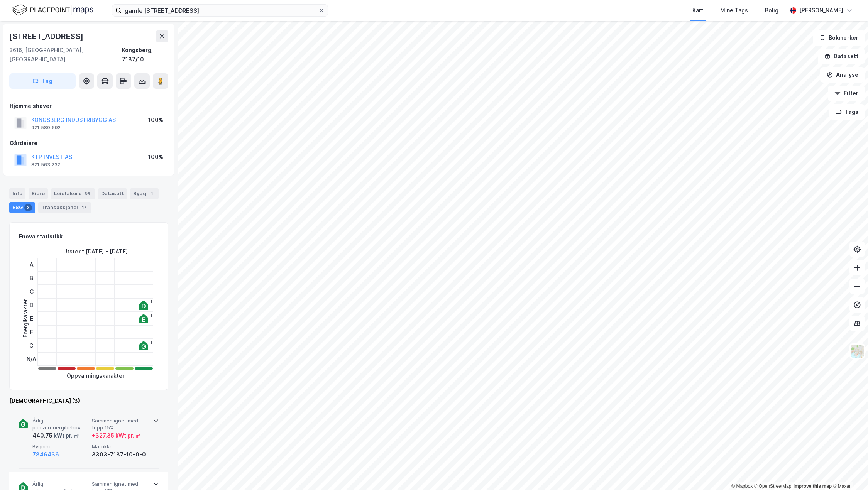  What do you see at coordinates (849, 472) in the screenshot?
I see `div: Kontrollprogram for chat` at bounding box center [849, 472].